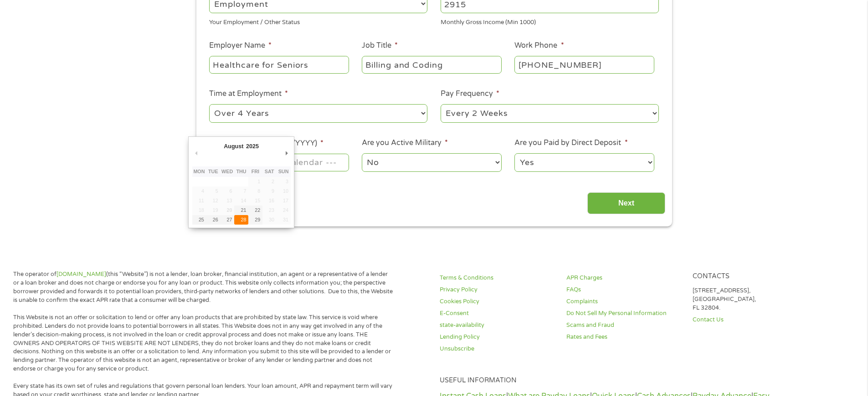 This screenshot has width=868, height=396. What do you see at coordinates (241, 171) in the screenshot?
I see `abbr: Thursday` at bounding box center [241, 171].